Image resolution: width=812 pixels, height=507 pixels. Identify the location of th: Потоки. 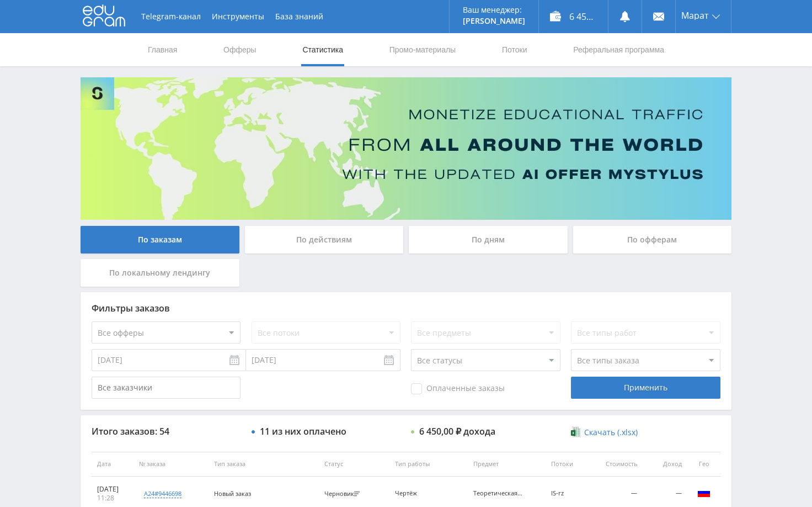
(567, 464).